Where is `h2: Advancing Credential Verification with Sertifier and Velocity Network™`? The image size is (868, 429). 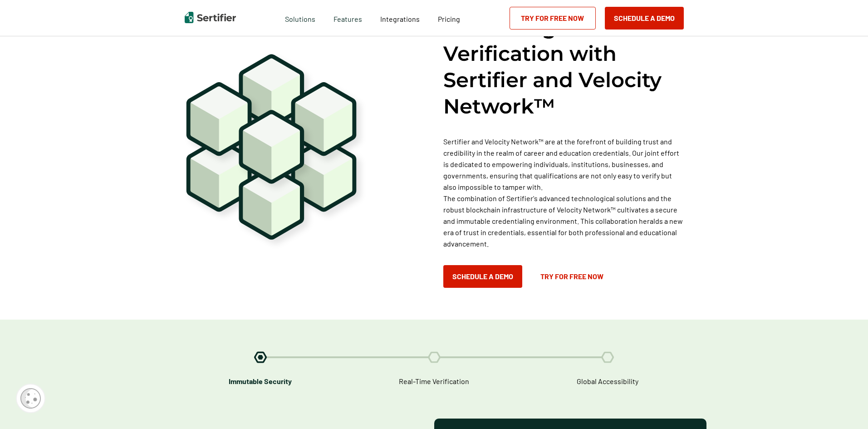 h2: Advancing Credential Verification with Sertifier and Velocity Network™ is located at coordinates (563, 67).